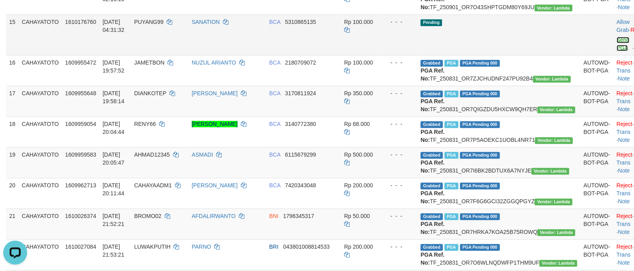 The width and height of the screenshot is (634, 271). Describe the element at coordinates (152, 247) in the screenshot. I see `span: LUWAKPUTIH` at that location.